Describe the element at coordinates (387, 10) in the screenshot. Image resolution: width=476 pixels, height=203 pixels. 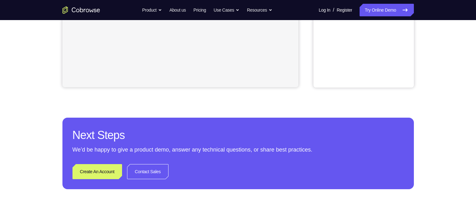
I see `a: Try Online Demo` at that location.